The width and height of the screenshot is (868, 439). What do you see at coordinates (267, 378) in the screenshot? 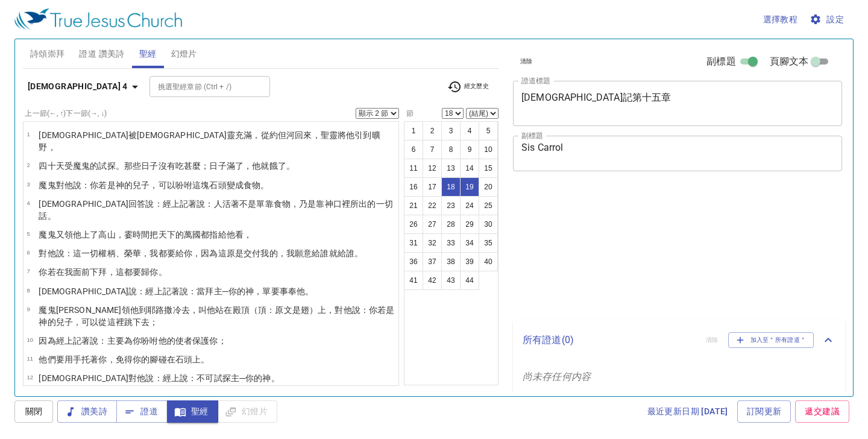
I see `wg4675: 的神` at bounding box center [267, 378].